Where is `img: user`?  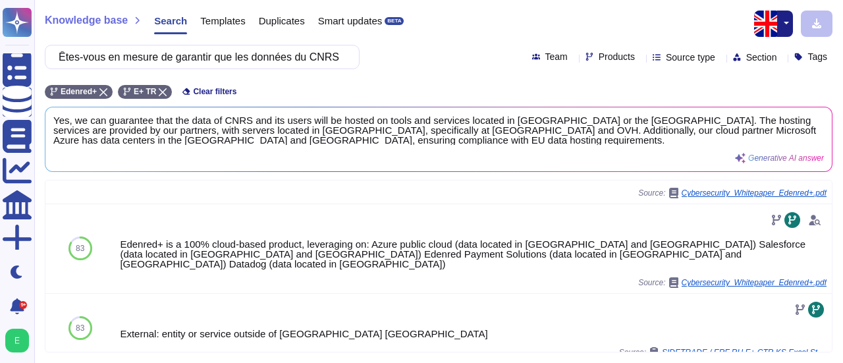
img: user is located at coordinates (17, 341).